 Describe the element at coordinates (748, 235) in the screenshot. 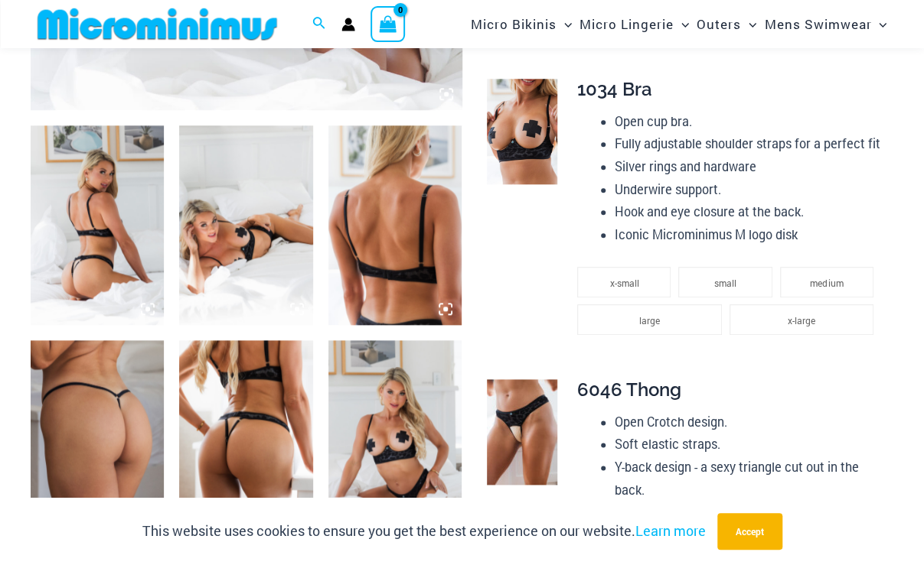

I see `li: Iconic Microminimus M logo disk` at that location.